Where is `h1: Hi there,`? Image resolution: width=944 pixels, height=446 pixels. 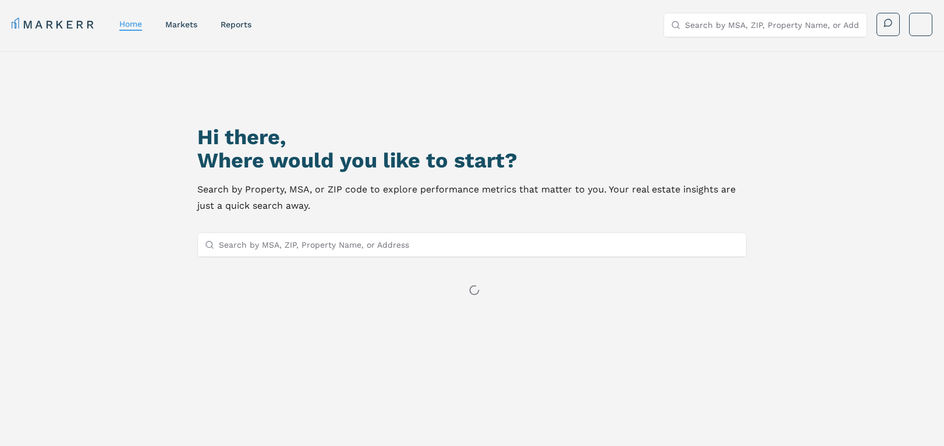
h1: Hi there, is located at coordinates (471, 137).